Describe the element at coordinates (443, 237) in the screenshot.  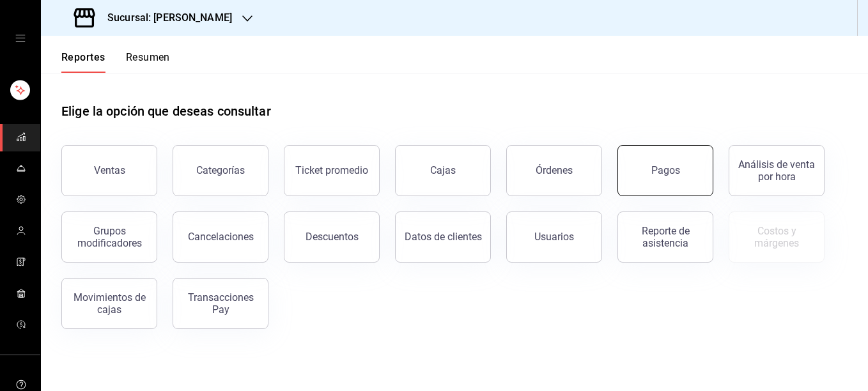
I see `div: Datos de clientes` at that location.